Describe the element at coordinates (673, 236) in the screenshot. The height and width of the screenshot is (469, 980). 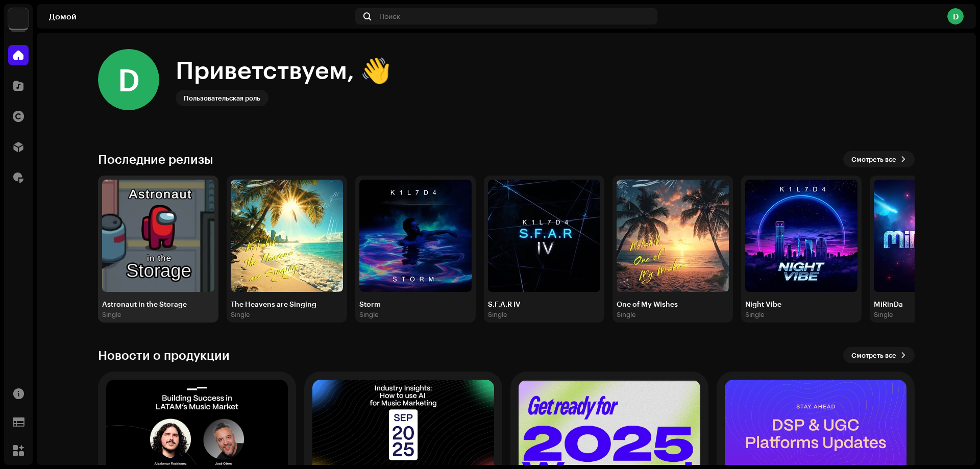
I see `img: d91665aa-2b8b-420e-a7e3-68ff74e54fcb` at that location.